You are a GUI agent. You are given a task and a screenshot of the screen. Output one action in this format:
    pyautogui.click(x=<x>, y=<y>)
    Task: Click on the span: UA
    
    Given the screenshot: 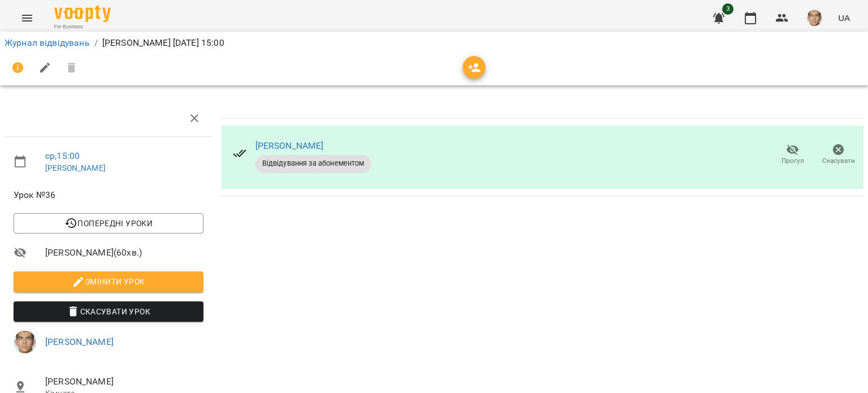 What is the action you would take?
    pyautogui.click(x=844, y=18)
    